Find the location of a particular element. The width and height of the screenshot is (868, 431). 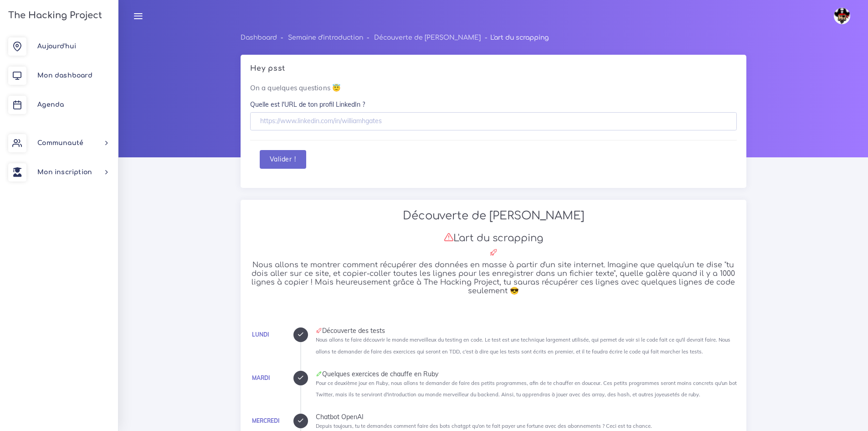

div: Chatbot OpenAI is located at coordinates (526, 417).